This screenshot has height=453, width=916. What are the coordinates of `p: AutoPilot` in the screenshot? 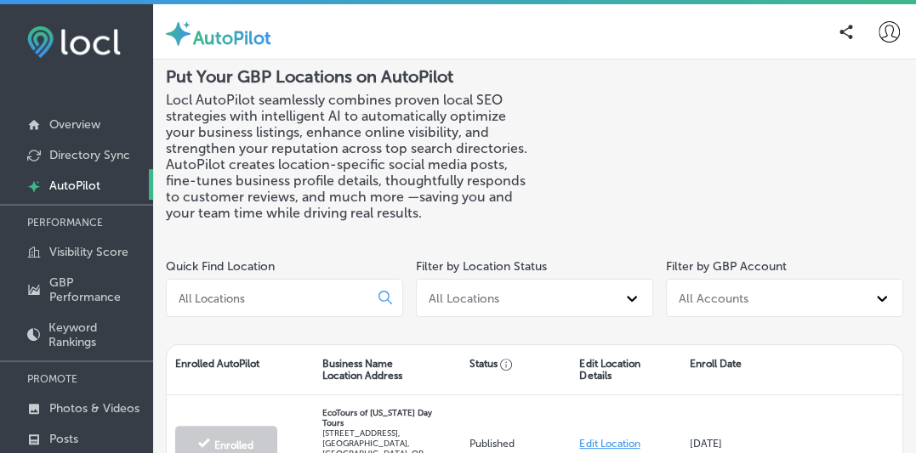 It's located at (75, 185).